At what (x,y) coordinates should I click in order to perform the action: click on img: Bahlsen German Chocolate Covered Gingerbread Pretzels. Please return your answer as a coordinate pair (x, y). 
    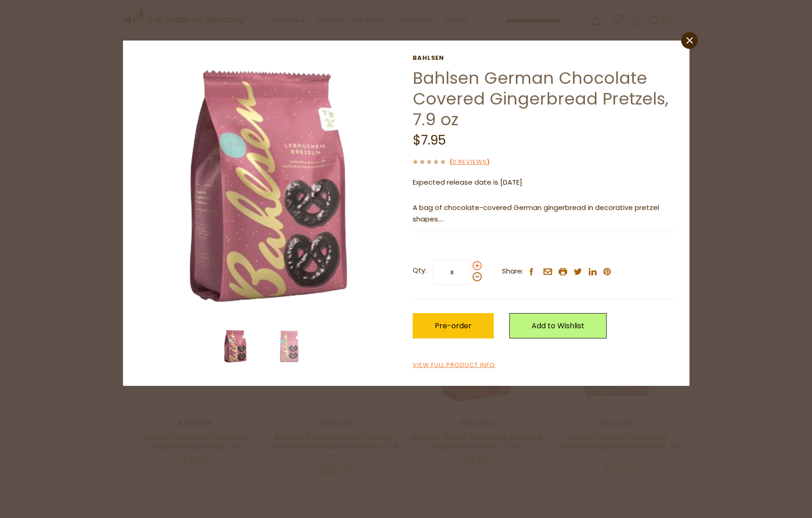
    Looking at the image, I should click on (289, 346).